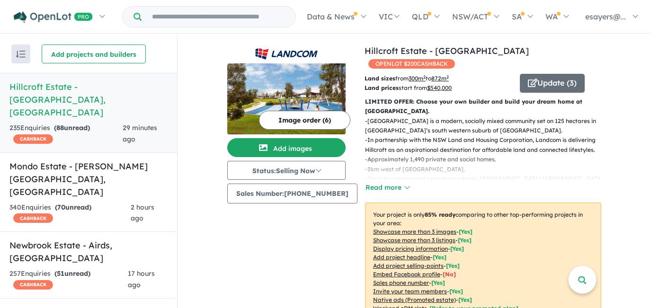 The image size is (651, 308). I want to click on a: Hillcroft Estate - Claymore LogoHillcroft Estate - Claymore, so click(287, 90).